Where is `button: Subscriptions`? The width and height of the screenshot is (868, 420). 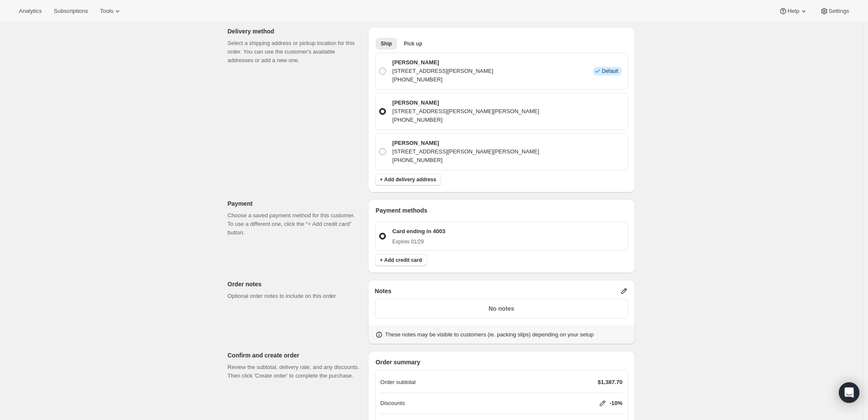 button: Subscriptions is located at coordinates (71, 11).